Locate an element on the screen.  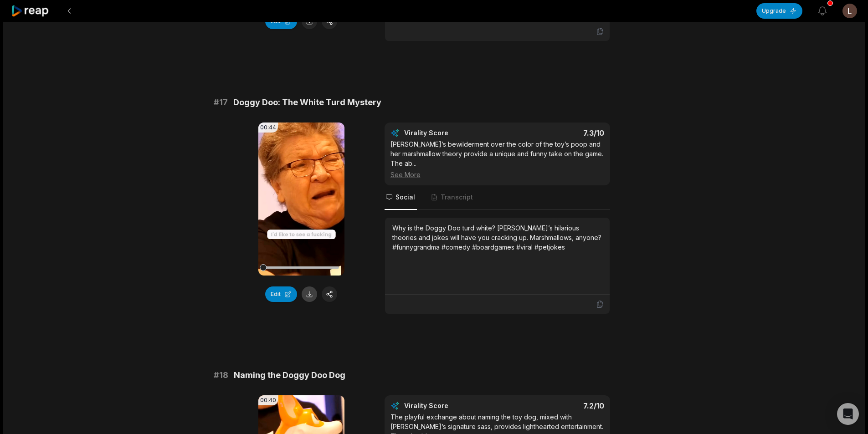
span: Transcript is located at coordinates (457, 197).